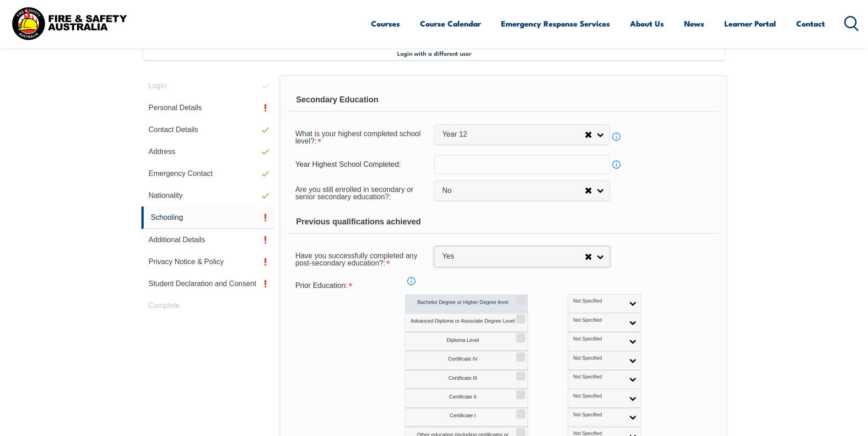 The width and height of the screenshot is (868, 436). I want to click on div: Have you successfully completed any post-secondary education? is required., so click(361, 259).